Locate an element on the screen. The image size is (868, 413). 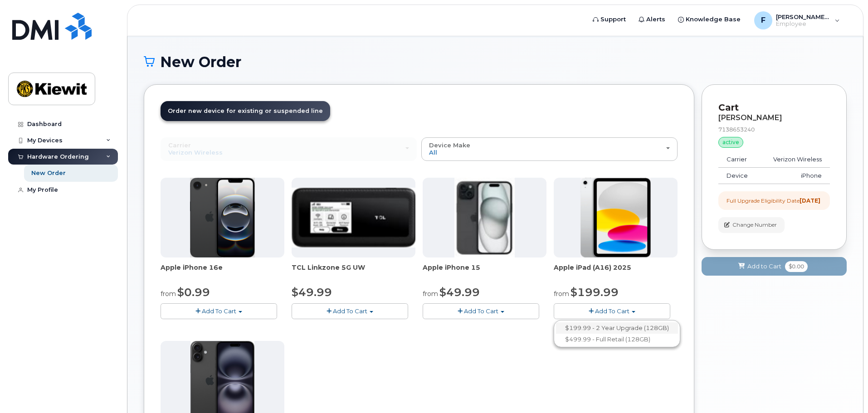
span: $0.00 is located at coordinates (796, 266).